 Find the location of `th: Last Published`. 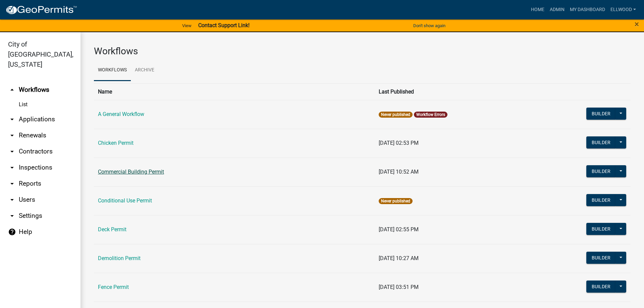

th: Last Published is located at coordinates (456, 91).